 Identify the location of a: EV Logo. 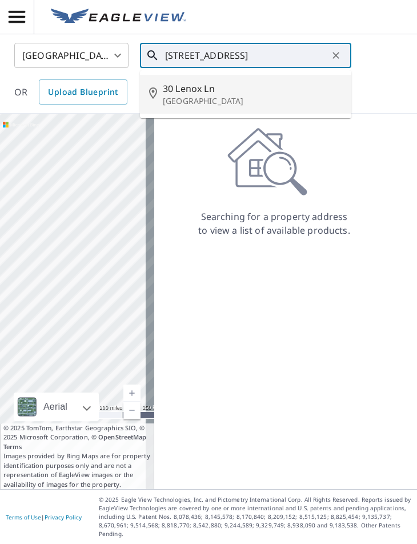
(118, 17).